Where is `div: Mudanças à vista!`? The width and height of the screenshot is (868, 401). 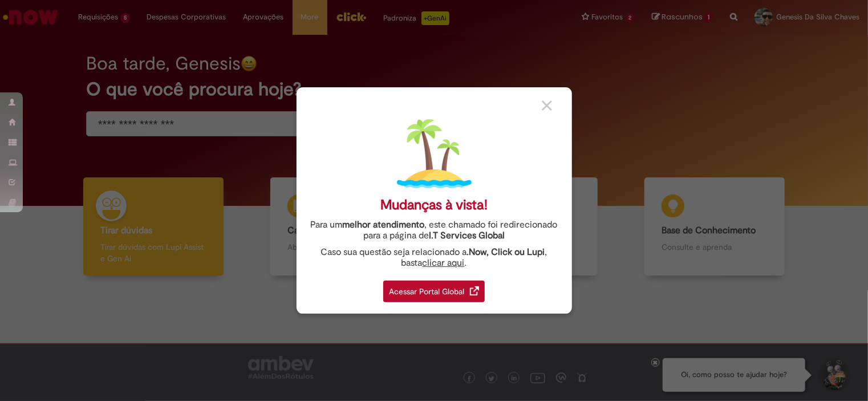
div: Mudanças à vista! is located at coordinates (434, 205).